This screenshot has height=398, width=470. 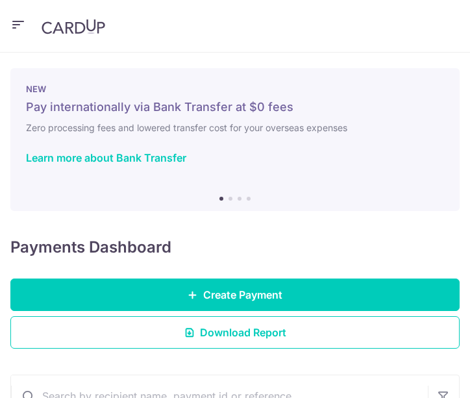 What do you see at coordinates (243, 295) in the screenshot?
I see `span: Create Payment` at bounding box center [243, 295].